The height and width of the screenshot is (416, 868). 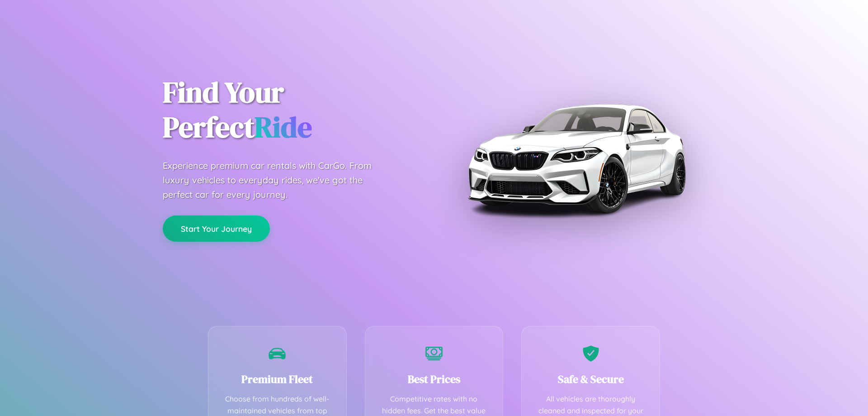 What do you see at coordinates (292, 110) in the screenshot?
I see `h1: Find Your Perfect` at bounding box center [292, 110].